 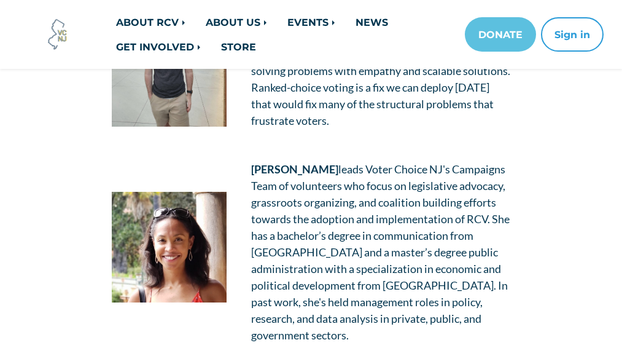 I want to click on a: ABOUT RCV, so click(x=151, y=22).